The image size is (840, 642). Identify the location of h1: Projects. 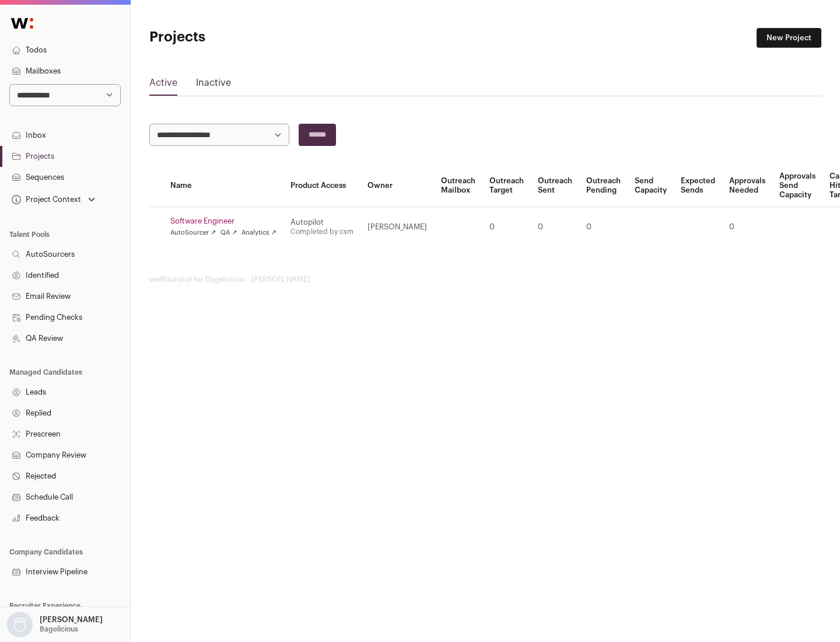
(262, 37).